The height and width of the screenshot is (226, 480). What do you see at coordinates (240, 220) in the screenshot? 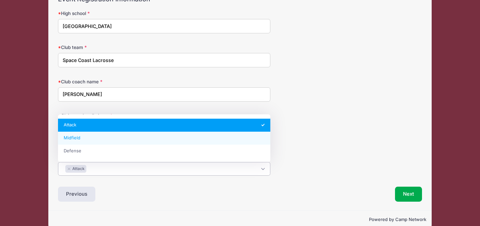
I see `p: Powered by Camp Network` at bounding box center [240, 220].